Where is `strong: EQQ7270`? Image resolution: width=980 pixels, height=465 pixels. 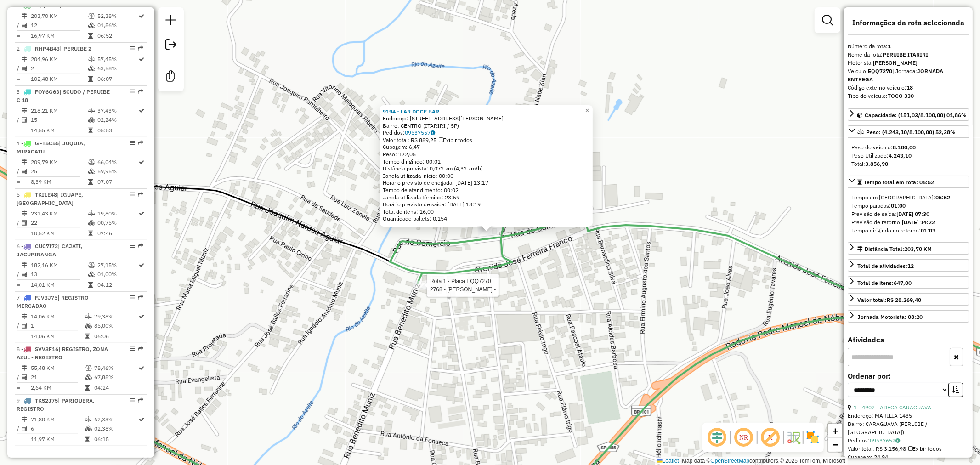
strong: EQQ7270 is located at coordinates (880, 71).